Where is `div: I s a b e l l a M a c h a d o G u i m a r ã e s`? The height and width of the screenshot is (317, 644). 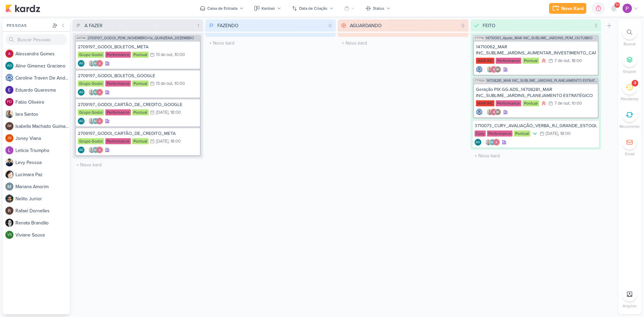 div: I s a b e l l a M a c h a d o G u i m a r ã e s is located at coordinates (42, 126).